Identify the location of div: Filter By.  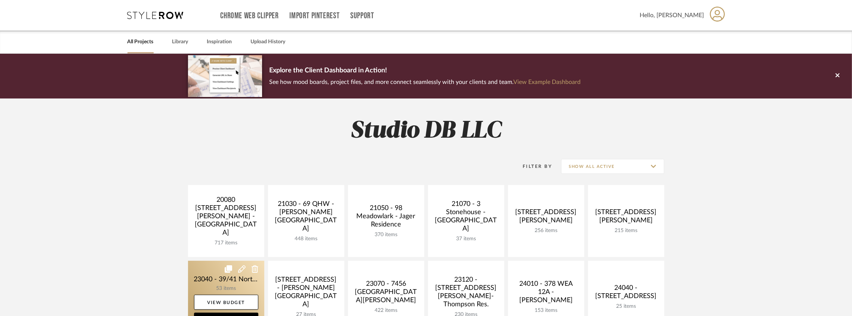
(532, 167).